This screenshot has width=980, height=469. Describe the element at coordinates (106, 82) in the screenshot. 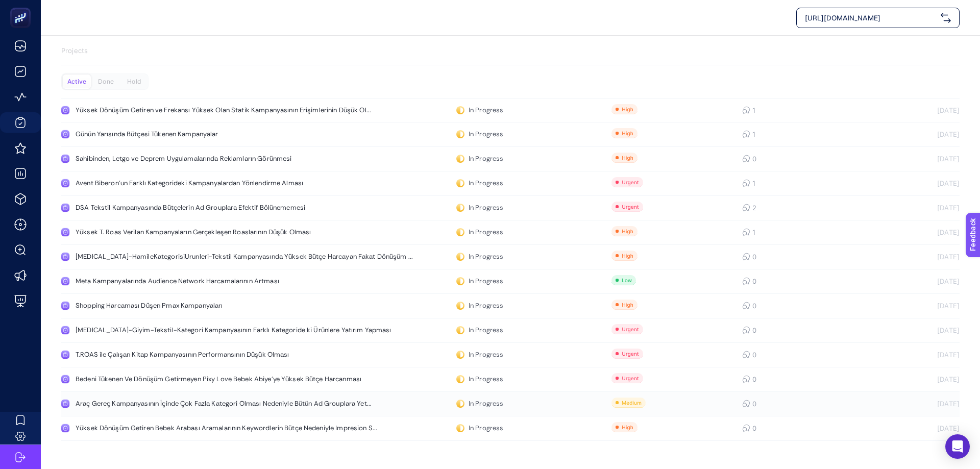

I see `div: Done` at that location.